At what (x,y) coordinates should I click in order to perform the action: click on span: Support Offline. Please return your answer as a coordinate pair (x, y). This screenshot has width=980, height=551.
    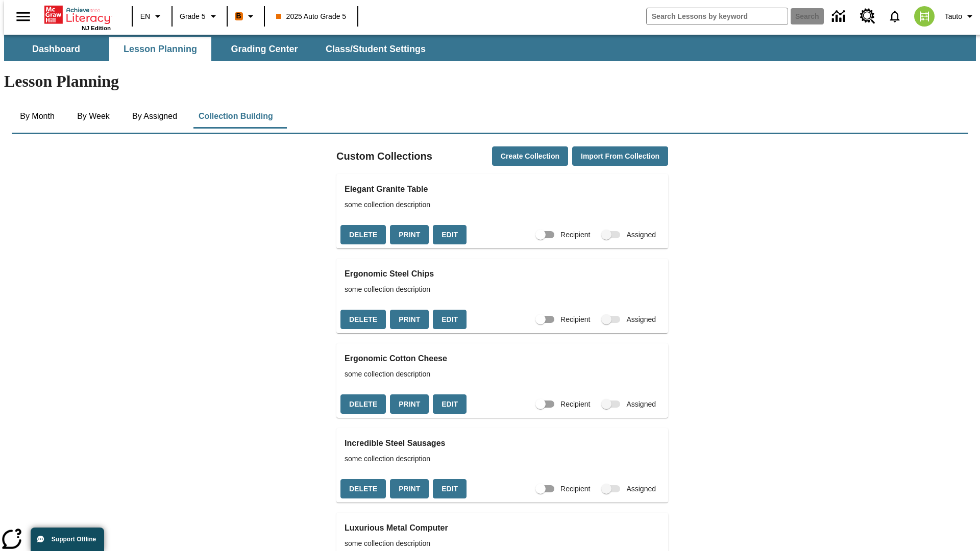
    Looking at the image, I should click on (73, 539).